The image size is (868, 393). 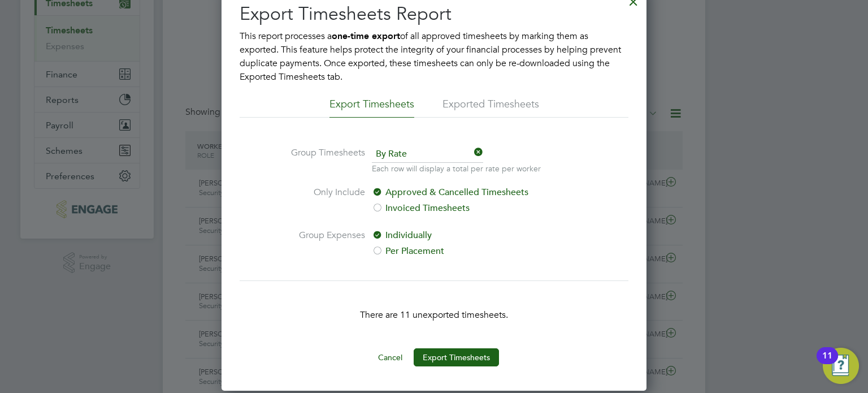 I want to click on li: Exported Timesheets, so click(x=491, y=107).